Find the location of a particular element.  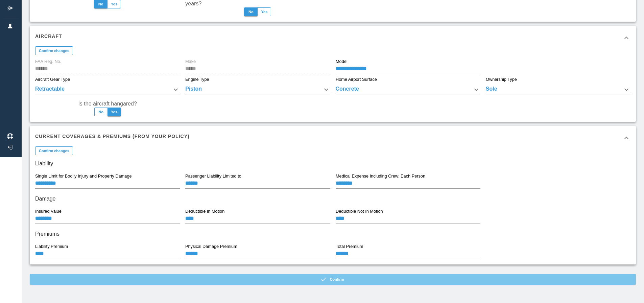

label: Home Airport Surface is located at coordinates (356, 79).